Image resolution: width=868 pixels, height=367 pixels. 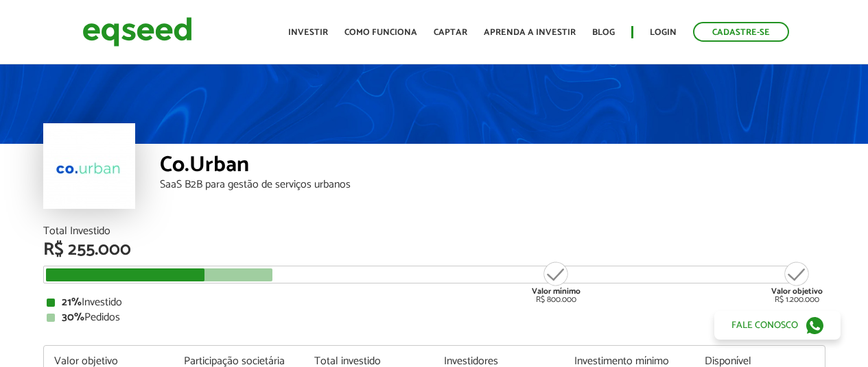 I want to click on div: Pedidos, so click(x=434, y=318).